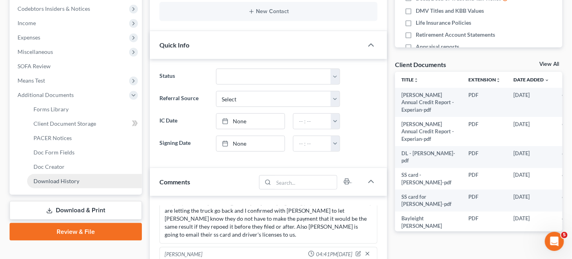 This screenshot has height=259, width=572. I want to click on span: Client Document Storage, so click(65, 123).